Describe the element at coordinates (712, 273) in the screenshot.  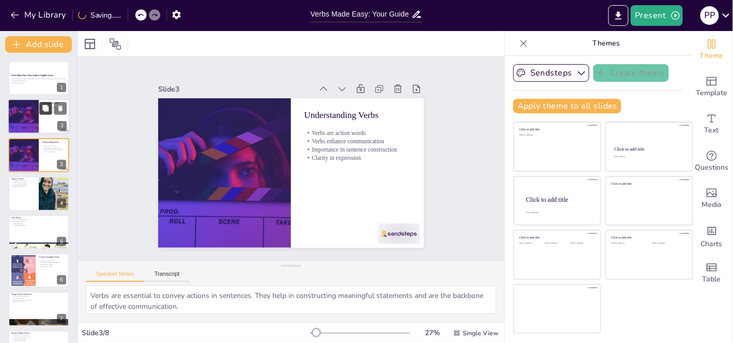
I see `div: Add a table` at that location.